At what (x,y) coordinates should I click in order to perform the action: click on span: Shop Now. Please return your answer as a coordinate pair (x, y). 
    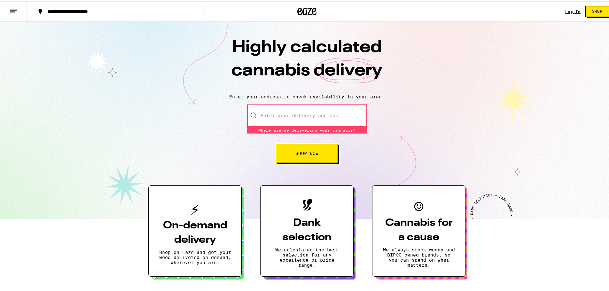
    Looking at the image, I should click on (307, 152).